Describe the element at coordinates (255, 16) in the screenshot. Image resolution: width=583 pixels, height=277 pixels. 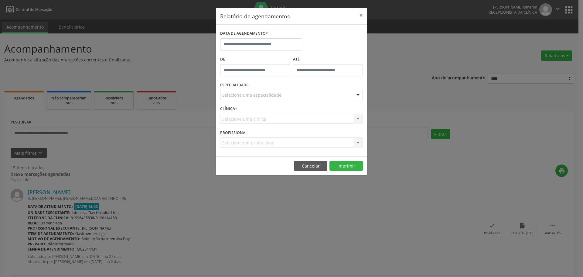
I see `h5: Relatório de agendamentos` at that location.